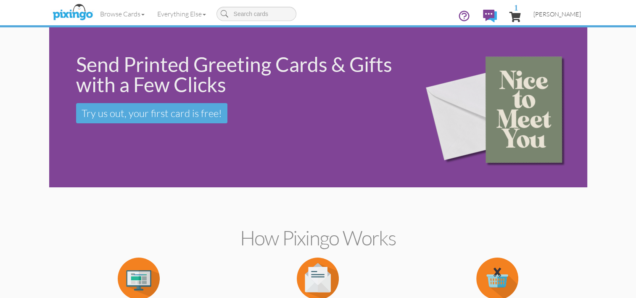  I want to click on span: Try us out, your first card is free!, so click(152, 113).